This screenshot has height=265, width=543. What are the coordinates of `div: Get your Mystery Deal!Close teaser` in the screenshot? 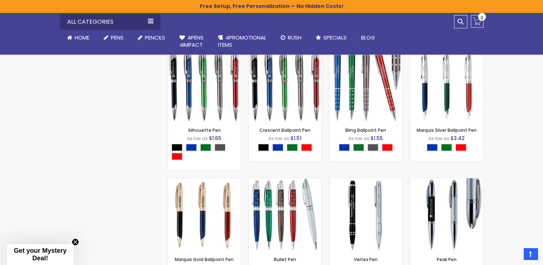 It's located at (40, 255).